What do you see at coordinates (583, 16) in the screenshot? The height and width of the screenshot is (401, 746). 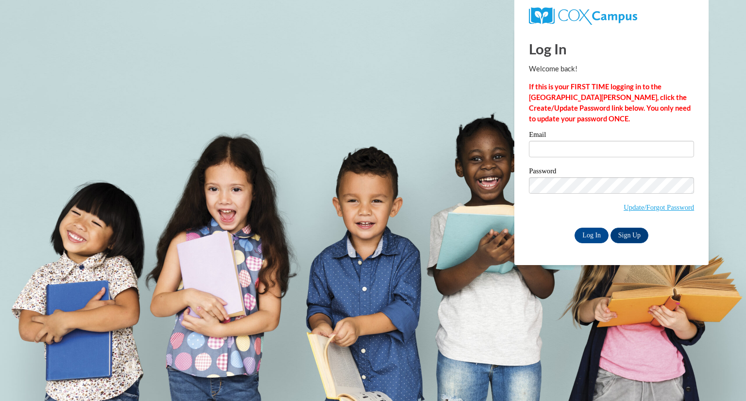 I see `img: COX Campus` at bounding box center [583, 16].